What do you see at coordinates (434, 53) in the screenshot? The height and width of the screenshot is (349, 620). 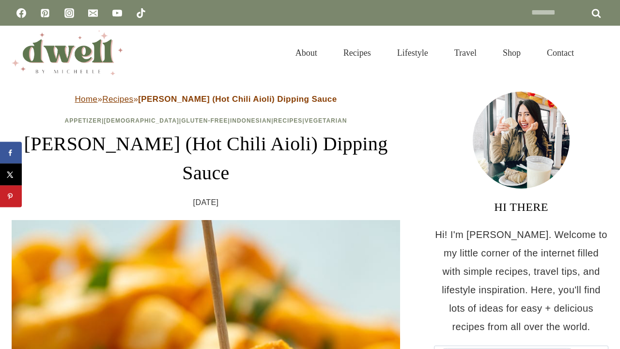 I see `nav: Primary Navigation` at bounding box center [434, 53].